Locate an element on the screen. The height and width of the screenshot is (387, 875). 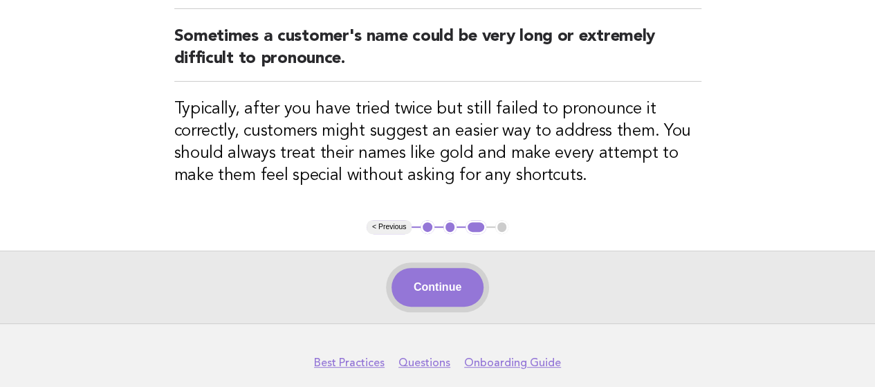
button: < Previous is located at coordinates (389, 227).